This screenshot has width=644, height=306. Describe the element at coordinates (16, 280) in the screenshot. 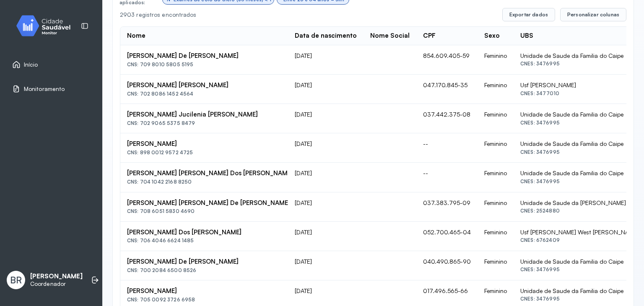

I see `span: BR` at that location.